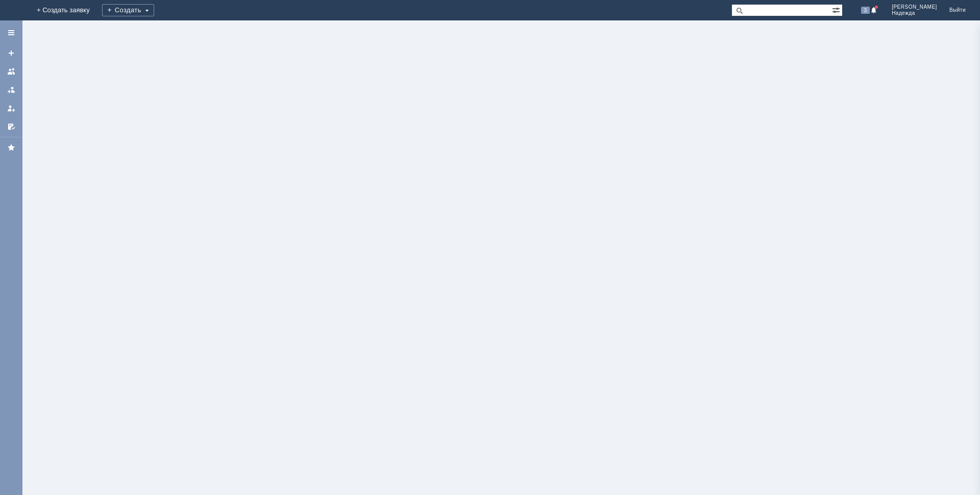 Image resolution: width=980 pixels, height=495 pixels. What do you see at coordinates (16, 10) in the screenshot?
I see `a: Перейти на домашнюю страницу` at bounding box center [16, 10].